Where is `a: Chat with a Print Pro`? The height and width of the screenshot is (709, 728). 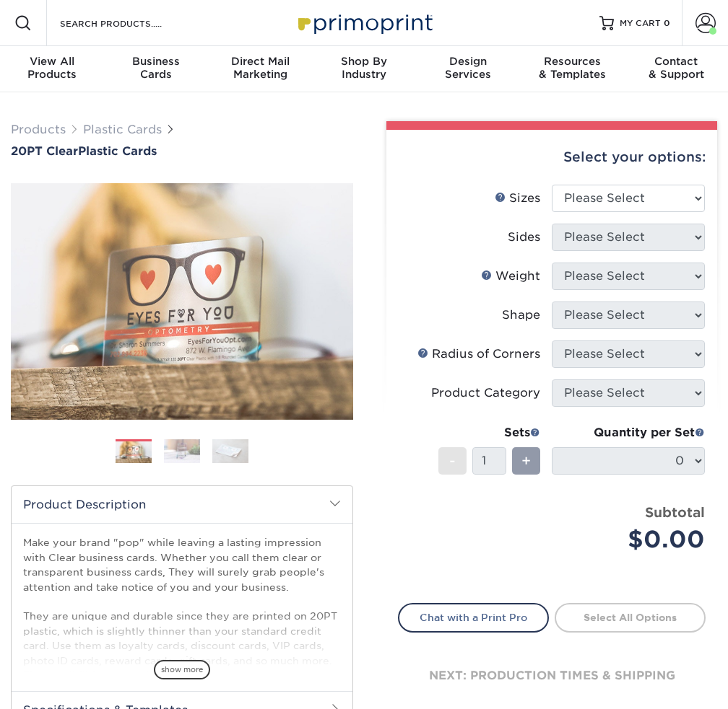 a: Chat with a Print Pro is located at coordinates (473, 617).